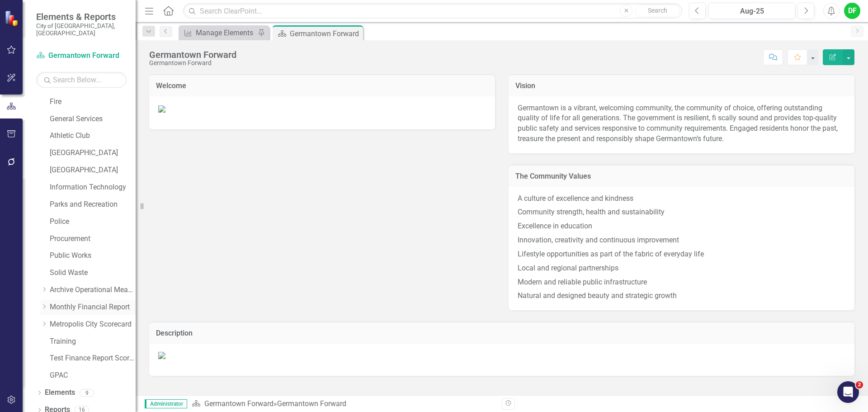 The width and height of the screenshot is (868, 412). Describe the element at coordinates (860, 385) in the screenshot. I see `span: 2` at that location.